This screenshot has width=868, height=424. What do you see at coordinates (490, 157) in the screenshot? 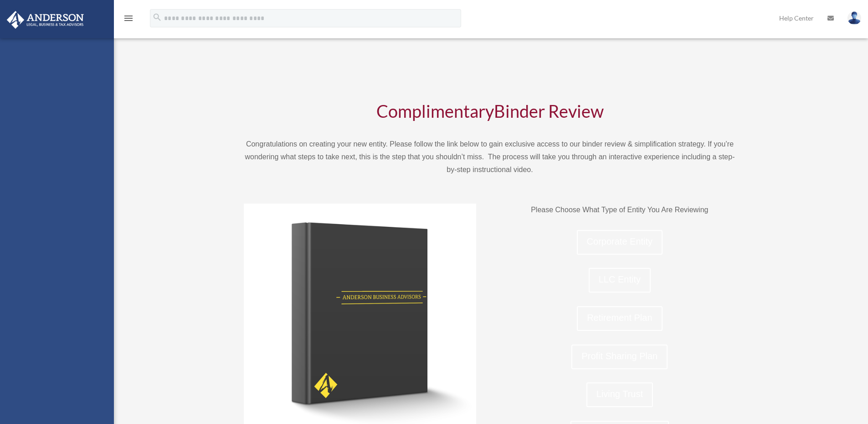
I see `p: Congratulations on creating your new entity. Please follow the link below to gain exclusive acces...` at bounding box center [490, 157].